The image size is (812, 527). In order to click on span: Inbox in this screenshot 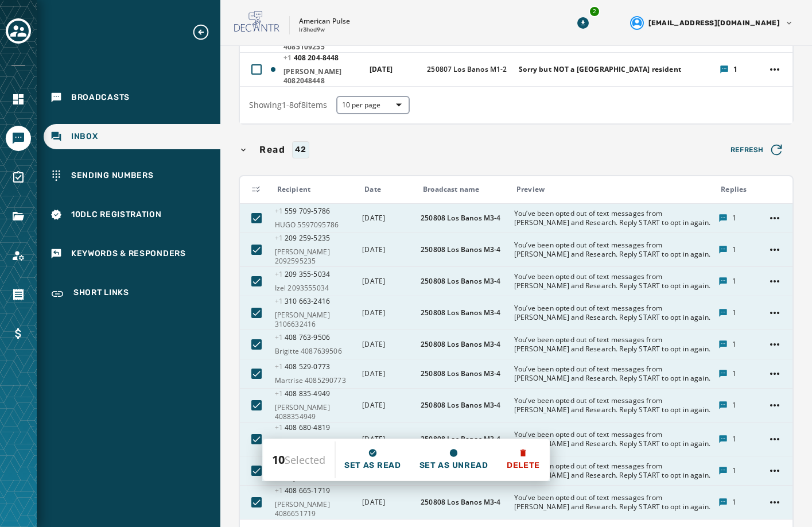, I will do `click(85, 137)`.